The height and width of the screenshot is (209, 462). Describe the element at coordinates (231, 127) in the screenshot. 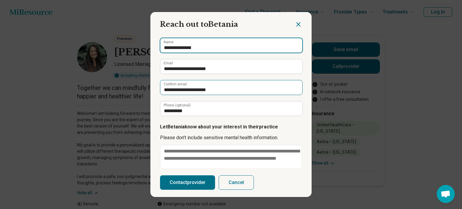

I see `p: Let Betania know about your interest in their practice` at that location.